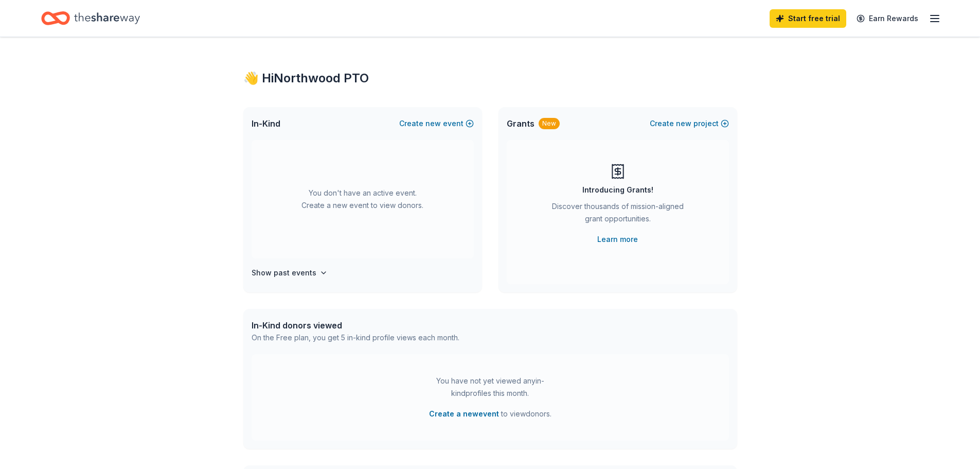 Image resolution: width=980 pixels, height=469 pixels. I want to click on div: 👋 Hi Northwood PTO, so click(490, 78).